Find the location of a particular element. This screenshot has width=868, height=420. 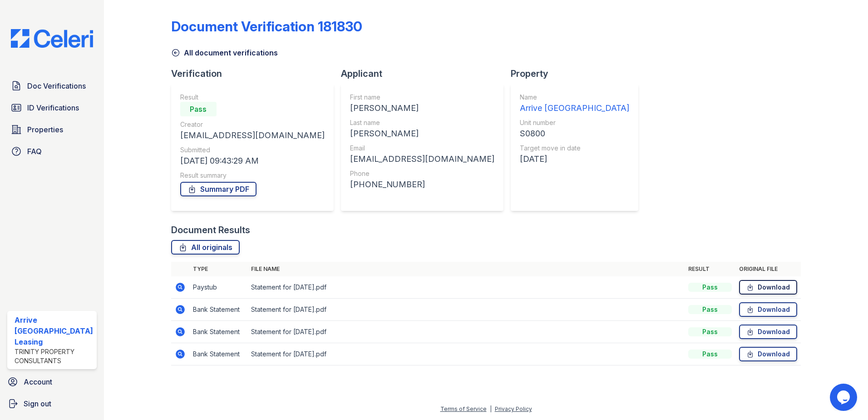

a: Terms of Service is located at coordinates (464, 408).